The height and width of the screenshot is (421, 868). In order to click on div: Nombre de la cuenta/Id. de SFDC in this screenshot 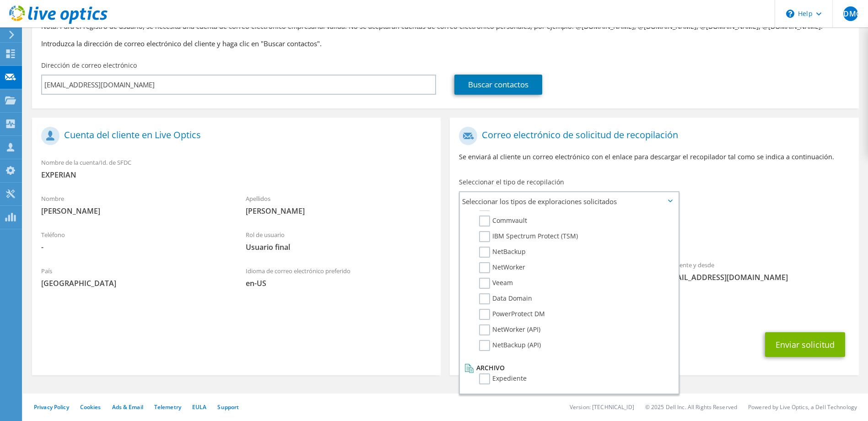, I will do `click(236, 168)`.